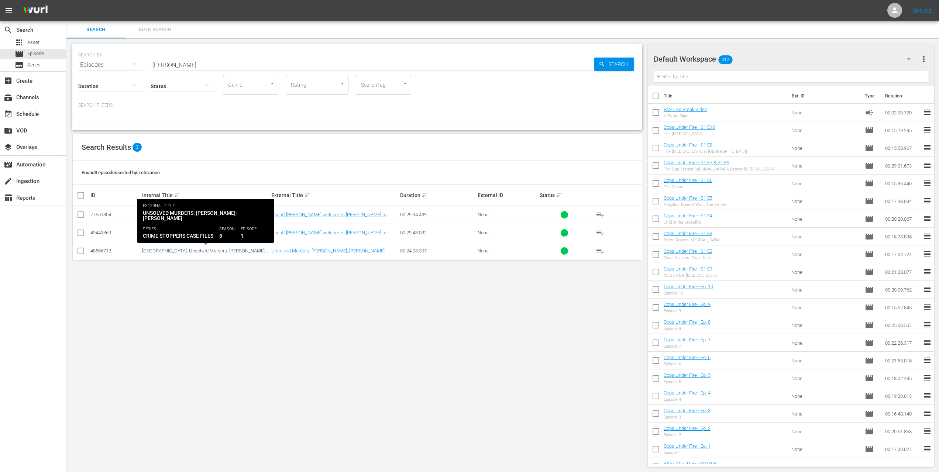  What do you see at coordinates (688, 145) in the screenshot?
I see `a: Cops Under Fire - S1 E8` at bounding box center [688, 145].